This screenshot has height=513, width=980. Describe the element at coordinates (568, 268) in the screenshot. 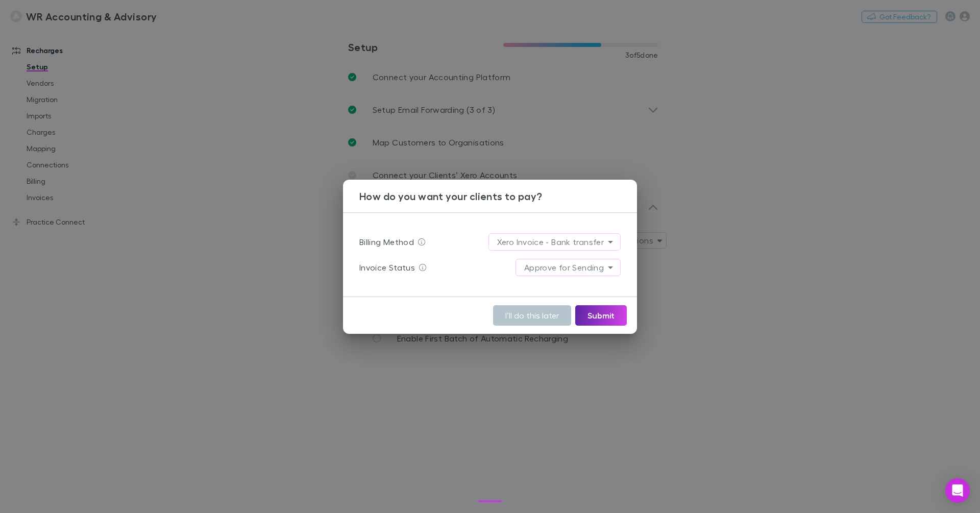

I see `div: Approve for Sending` at that location.